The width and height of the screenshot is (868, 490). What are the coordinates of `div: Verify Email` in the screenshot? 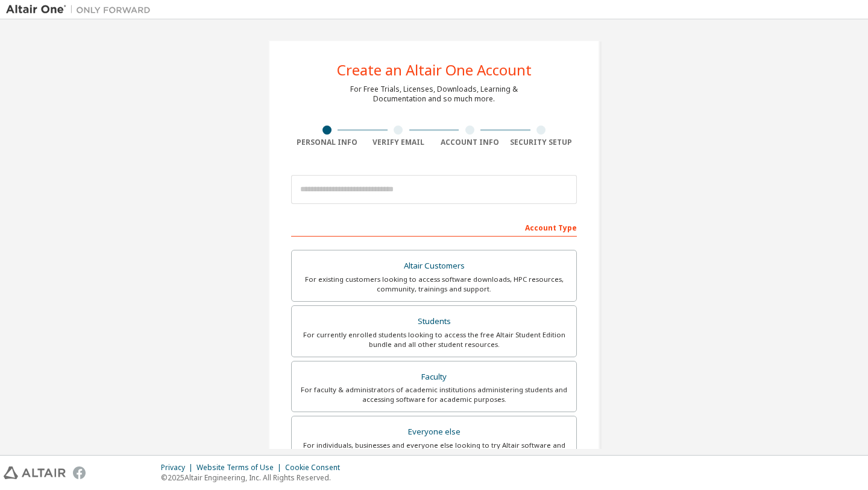 It's located at (398, 142).